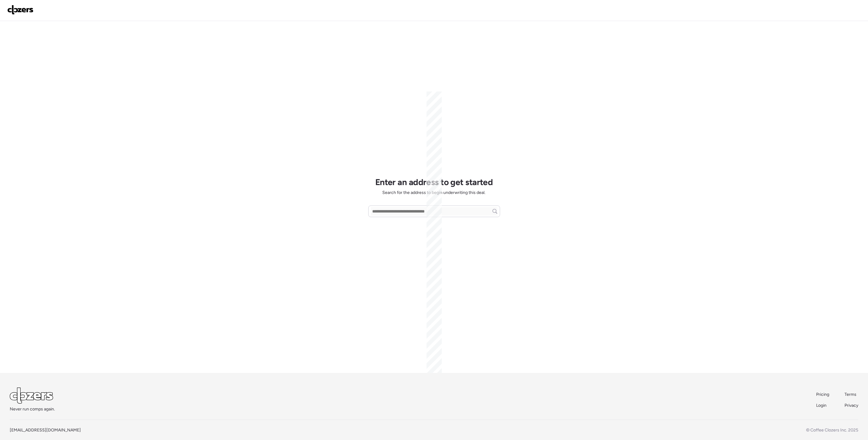 The height and width of the screenshot is (440, 868). Describe the element at coordinates (851, 395) in the screenshot. I see `a: Terms` at that location.